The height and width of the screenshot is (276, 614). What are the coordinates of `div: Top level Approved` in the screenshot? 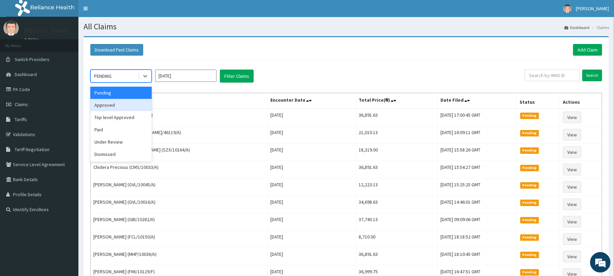 It's located at (121, 117).